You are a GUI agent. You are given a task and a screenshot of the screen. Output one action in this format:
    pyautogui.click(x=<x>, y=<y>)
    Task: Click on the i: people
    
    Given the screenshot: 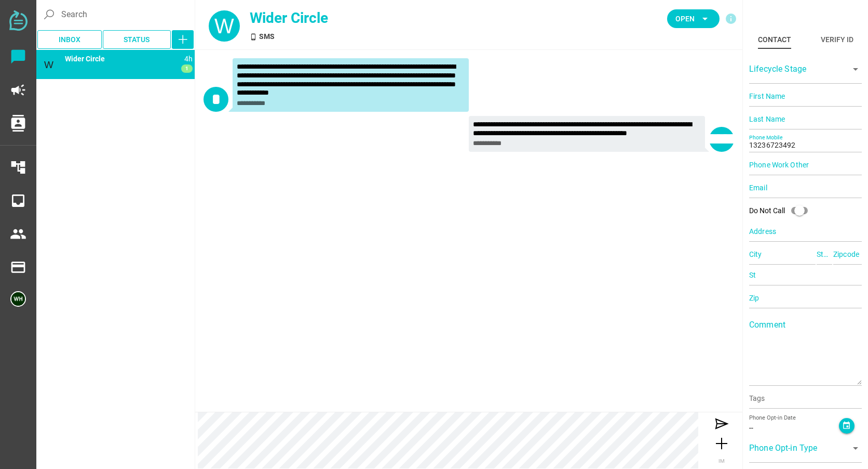 What is the action you would take?
    pyautogui.click(x=19, y=234)
    